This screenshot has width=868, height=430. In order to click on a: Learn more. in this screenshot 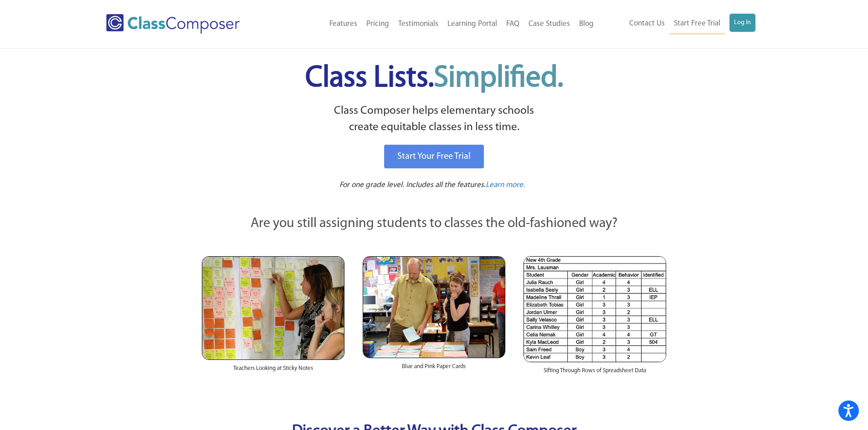, I will do `click(505, 185)`.